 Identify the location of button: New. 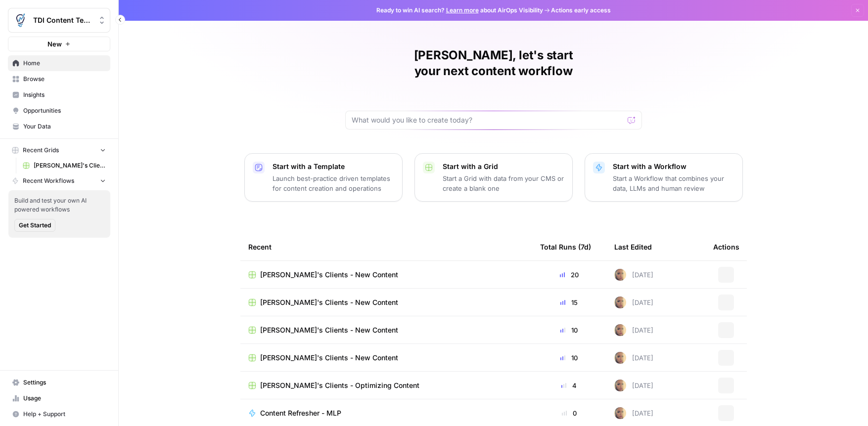
(59, 44).